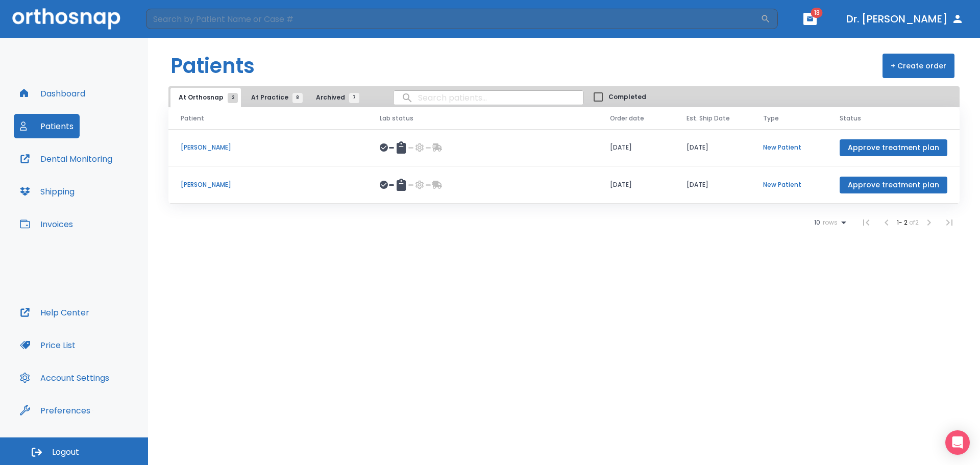 The image size is (980, 465). Describe the element at coordinates (193, 118) in the screenshot. I see `span: Patient` at that location.